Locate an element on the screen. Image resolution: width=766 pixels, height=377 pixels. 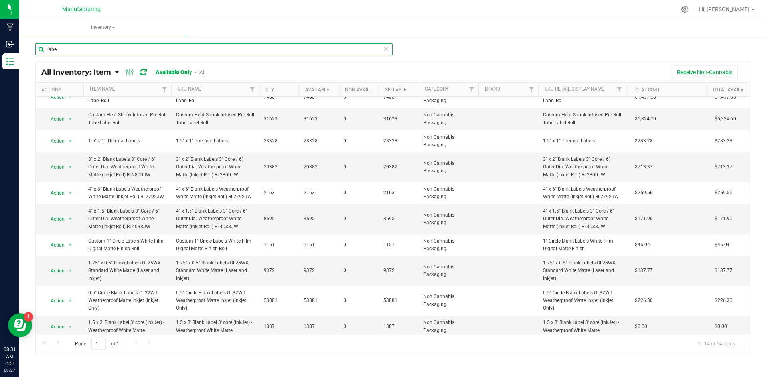
span: All Inventory: Item is located at coordinates (76, 72).